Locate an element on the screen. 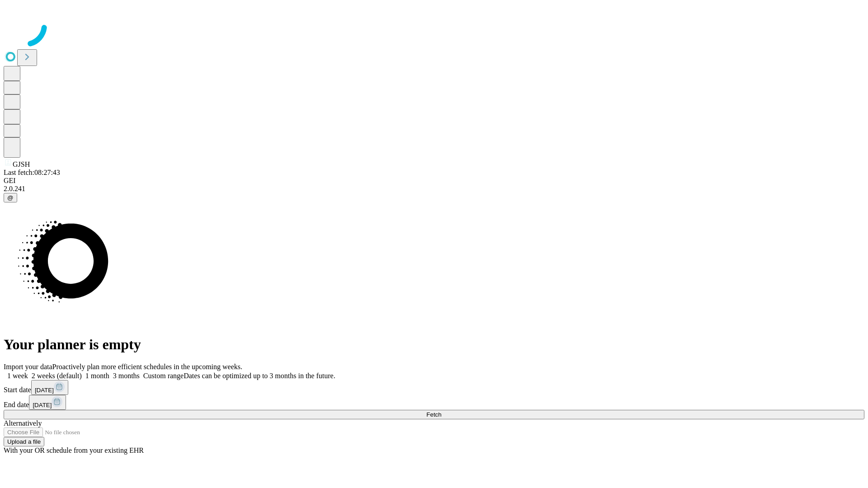 This screenshot has width=868, height=488. span: With your OR schedule from your existing EHR is located at coordinates (74, 450).